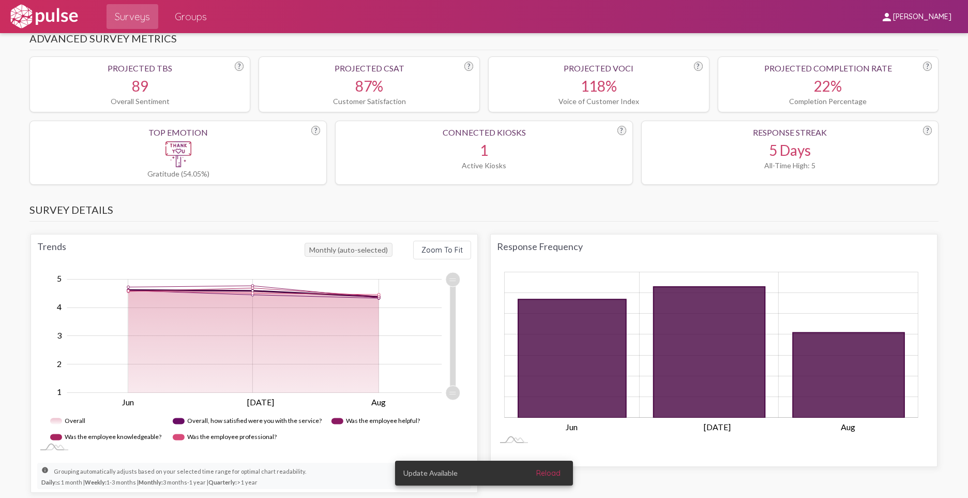  What do you see at coordinates (49, 482) in the screenshot?
I see `strong: Daily:` at bounding box center [49, 482].